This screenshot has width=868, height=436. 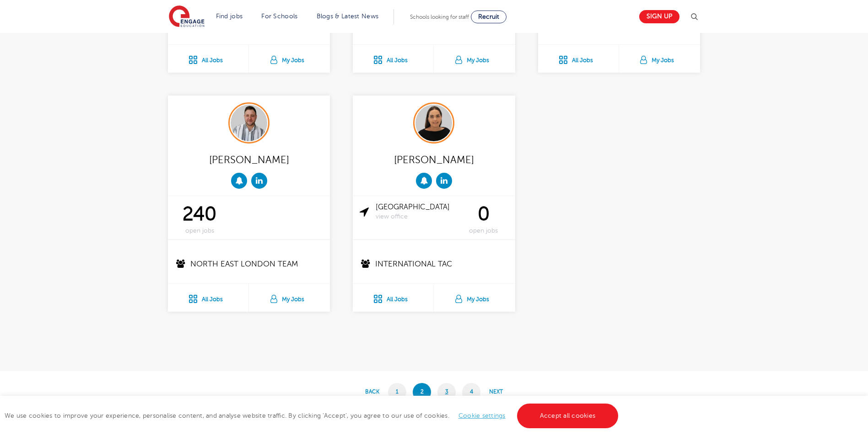 What do you see at coordinates (422, 392) in the screenshot?
I see `span: 2` at bounding box center [422, 392].